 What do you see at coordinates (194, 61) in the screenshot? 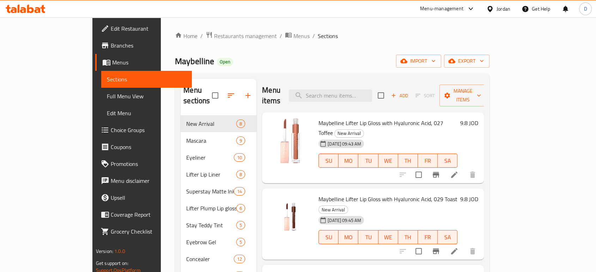
I see `span: Maybelline` at bounding box center [194, 61].